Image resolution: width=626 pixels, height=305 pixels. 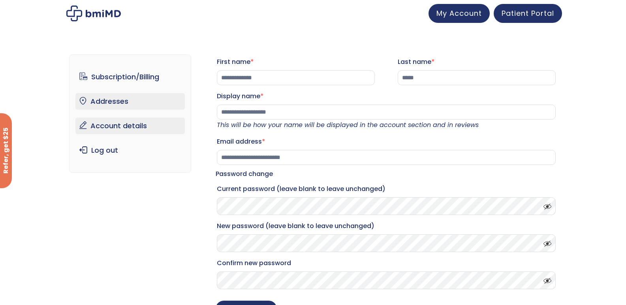 What do you see at coordinates (477, 62) in the screenshot?
I see `label: Last name` at bounding box center [477, 62].